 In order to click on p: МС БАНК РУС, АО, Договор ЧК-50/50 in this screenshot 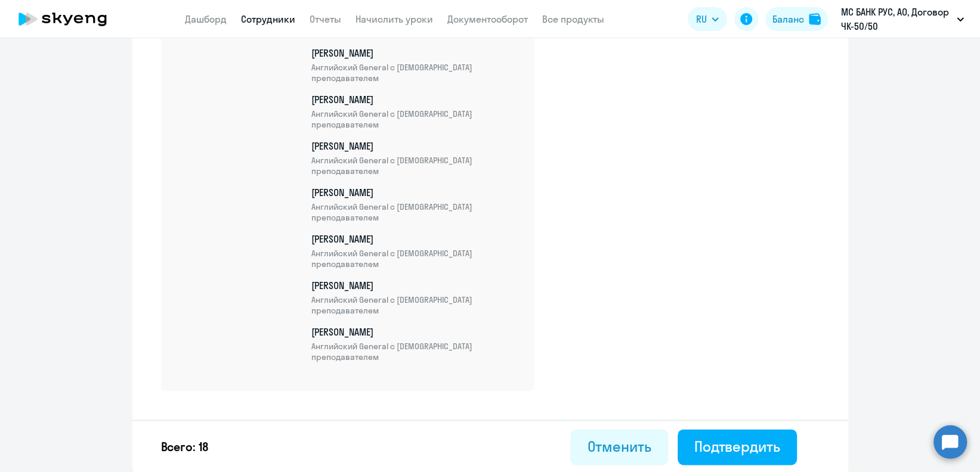, I will do `click(897, 19)`.